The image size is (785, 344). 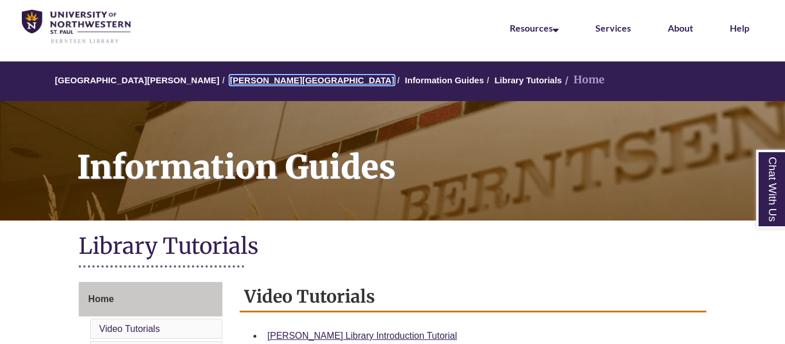 I want to click on h2: Video Tutorials, so click(x=473, y=297).